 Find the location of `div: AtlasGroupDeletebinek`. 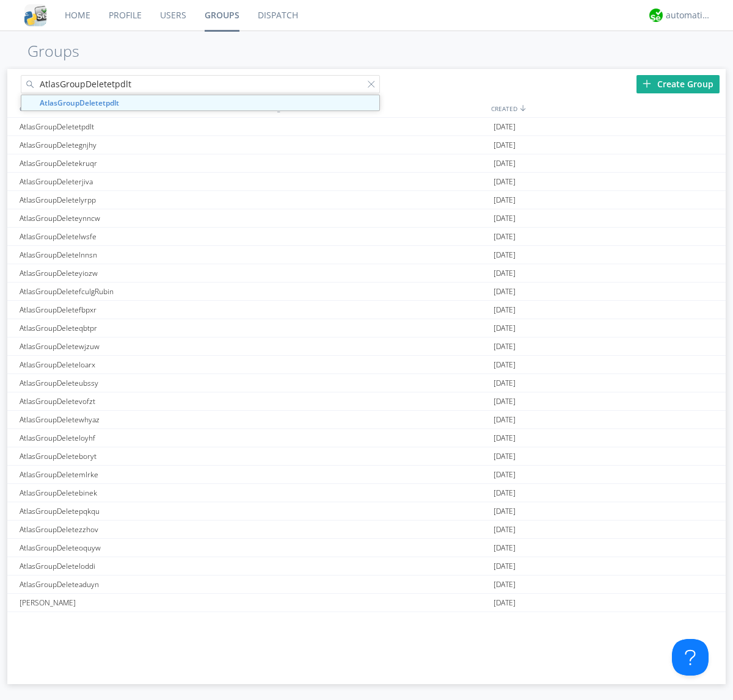

div: AtlasGroupDeletebinek is located at coordinates (134, 493).